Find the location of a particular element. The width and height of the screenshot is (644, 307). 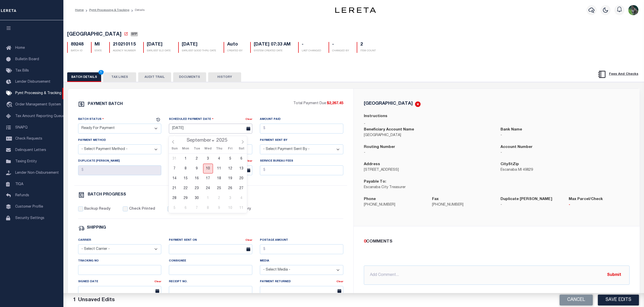

span: Check Requests is located at coordinates (28, 139).